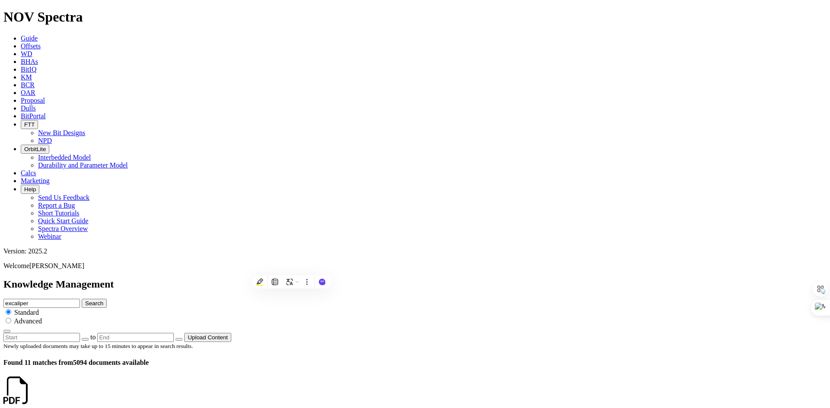  What do you see at coordinates (35, 149) in the screenshot?
I see `span: OrbitLite` at bounding box center [35, 149].